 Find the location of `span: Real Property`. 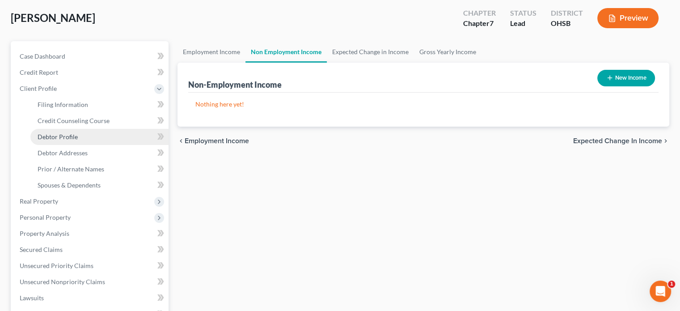

span: Real Property is located at coordinates (39, 201).